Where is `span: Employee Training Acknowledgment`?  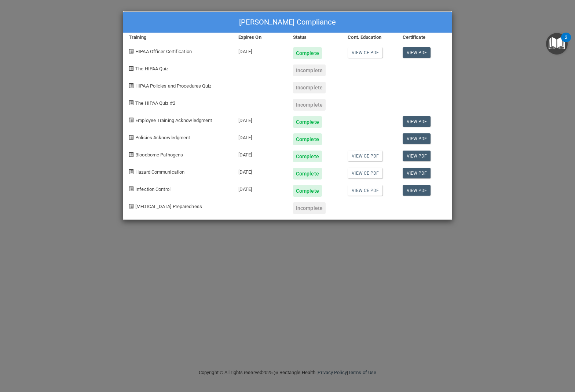 span: Employee Training Acknowledgment is located at coordinates (173, 120).